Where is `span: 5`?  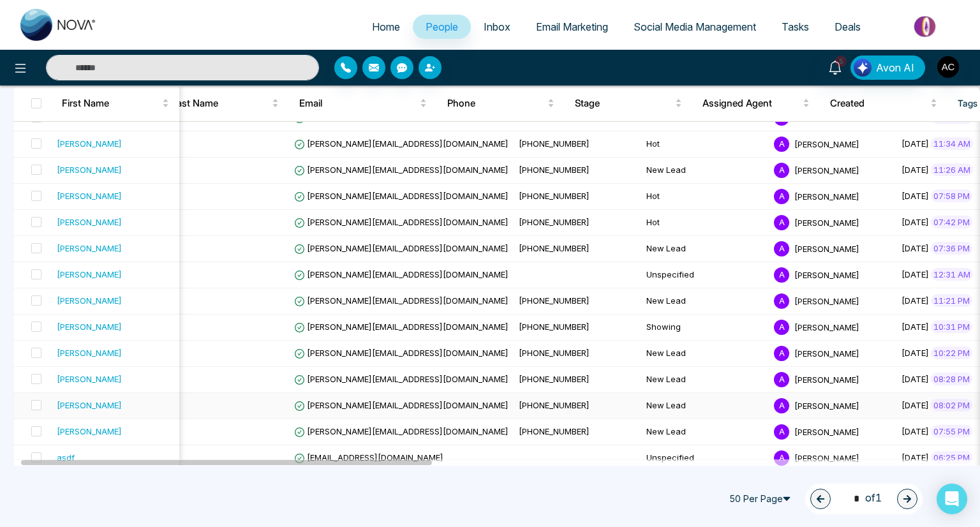
span: 5 is located at coordinates (841, 61).